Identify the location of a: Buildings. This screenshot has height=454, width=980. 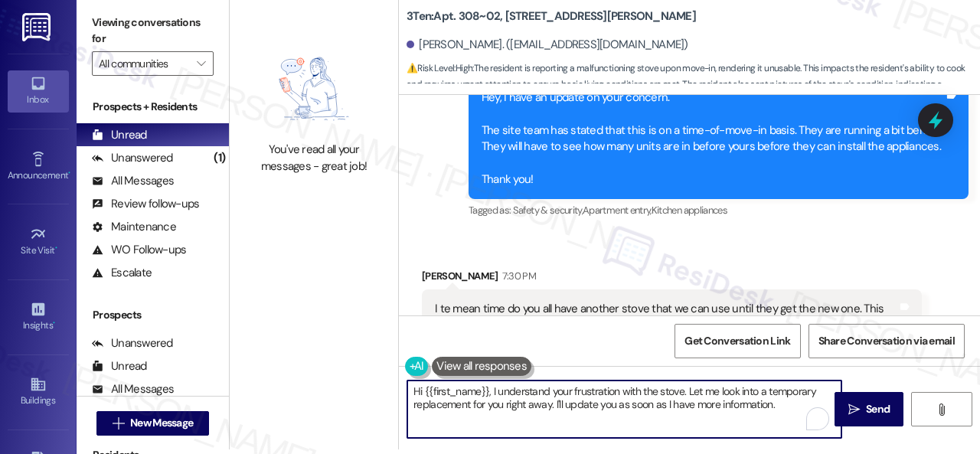
(38, 392).